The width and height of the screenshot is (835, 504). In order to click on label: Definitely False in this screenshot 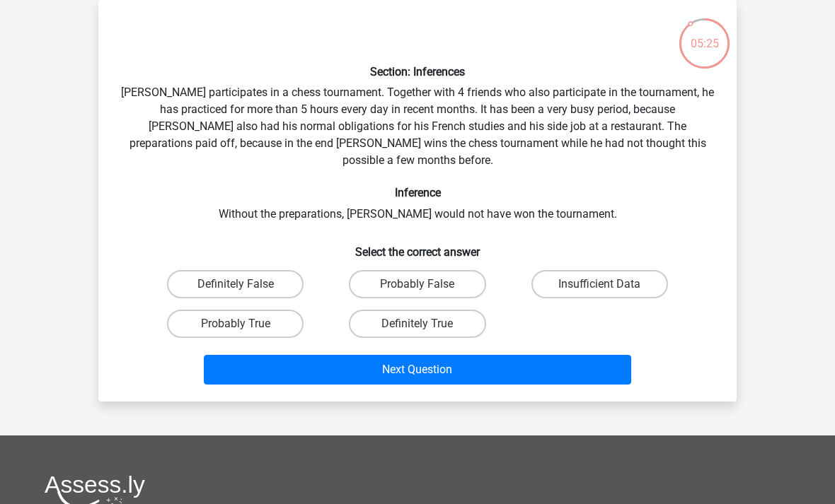, I will do `click(235, 284)`.